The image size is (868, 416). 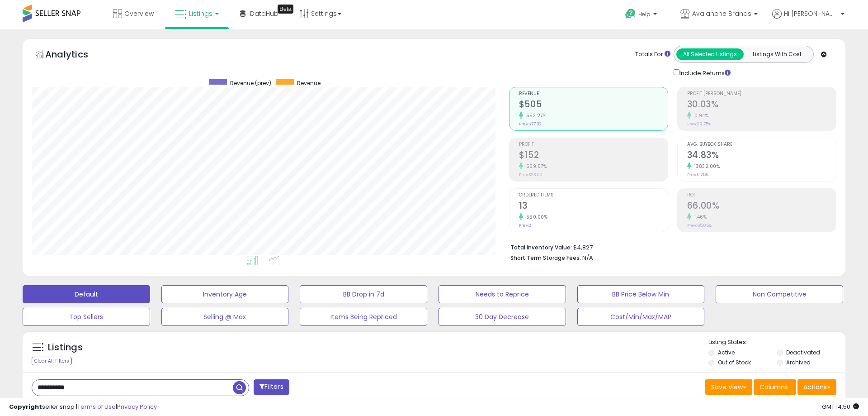 What do you see at coordinates (671, 246) in the screenshot?
I see `li: $4,827` at bounding box center [671, 246].